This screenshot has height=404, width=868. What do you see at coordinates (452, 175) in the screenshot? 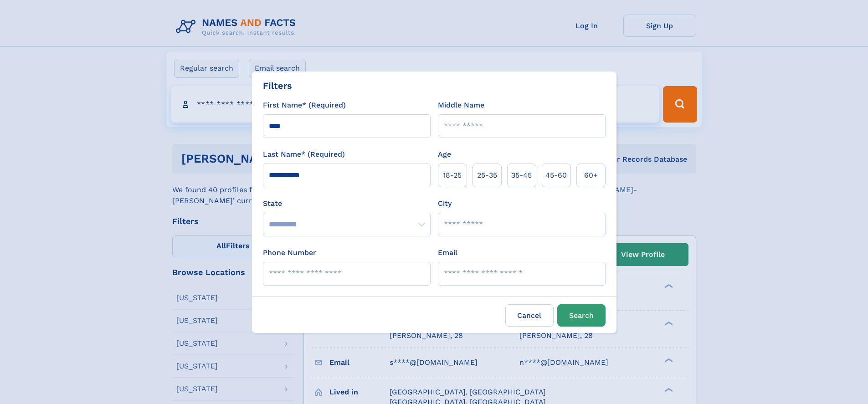
I see `span: 18‑25` at bounding box center [452, 175].